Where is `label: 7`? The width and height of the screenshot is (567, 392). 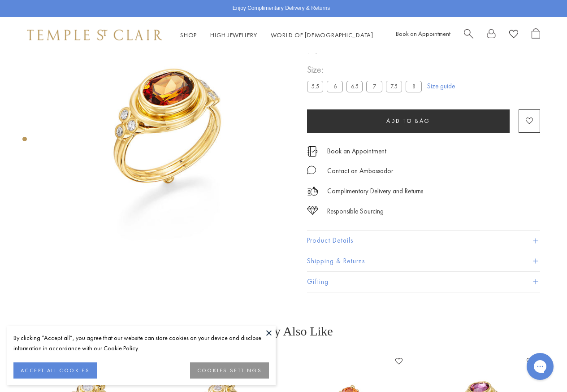 label: 7 is located at coordinates (374, 86).